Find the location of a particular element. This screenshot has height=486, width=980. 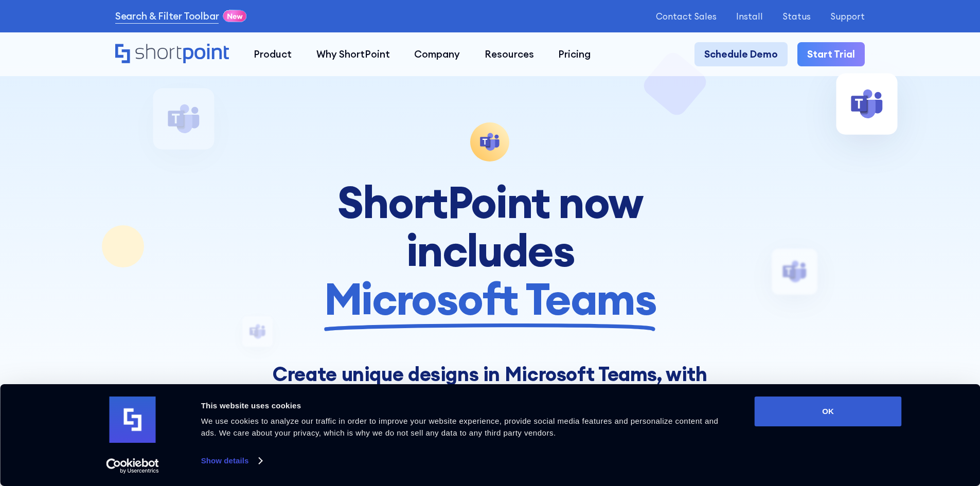

a: Install is located at coordinates (750, 16).